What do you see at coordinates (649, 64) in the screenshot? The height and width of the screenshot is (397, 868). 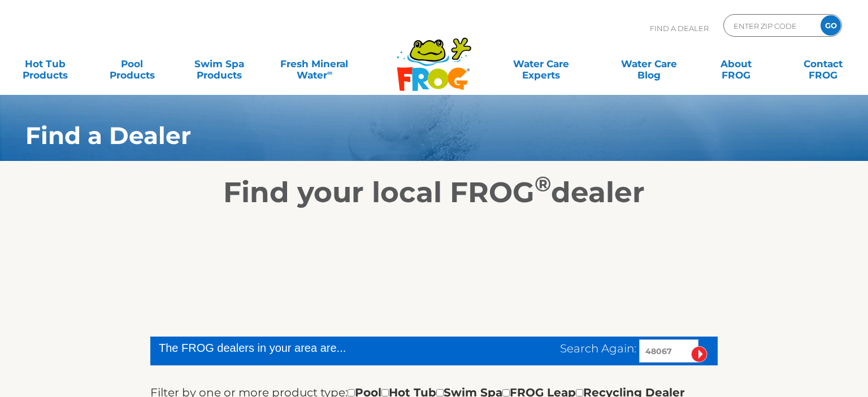 I see `a: Water CareBlog` at bounding box center [649, 64].